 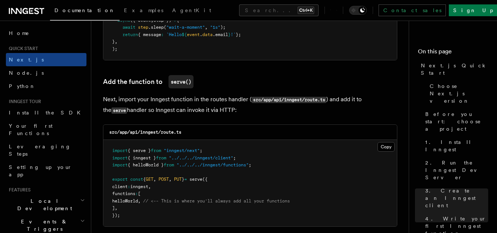 What do you see at coordinates (456, 146) in the screenshot?
I see `span: 1. Install Inngest` at bounding box center [456, 146].